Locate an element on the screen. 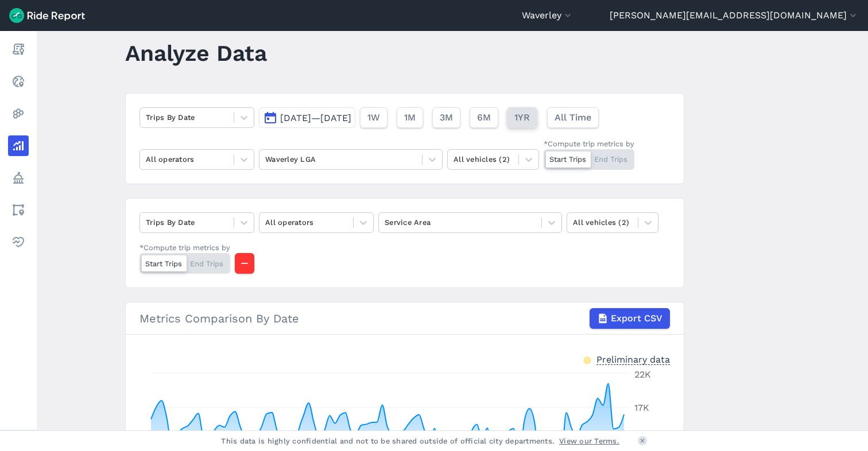 The image size is (868, 451). a: Areas is located at coordinates (18, 210).